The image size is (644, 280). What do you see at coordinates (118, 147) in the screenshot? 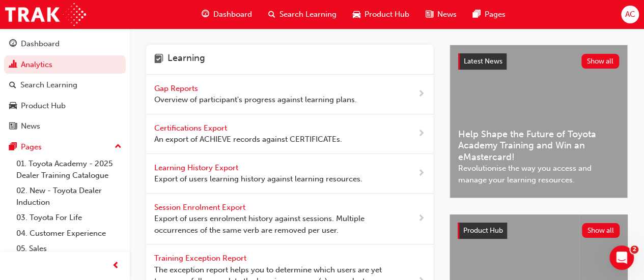
I see `span: up-icon` at bounding box center [118, 147].